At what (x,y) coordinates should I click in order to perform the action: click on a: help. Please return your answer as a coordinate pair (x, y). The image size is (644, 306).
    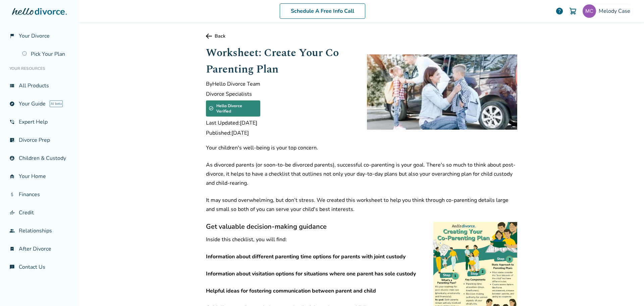
    Looking at the image, I should click on (560, 11).